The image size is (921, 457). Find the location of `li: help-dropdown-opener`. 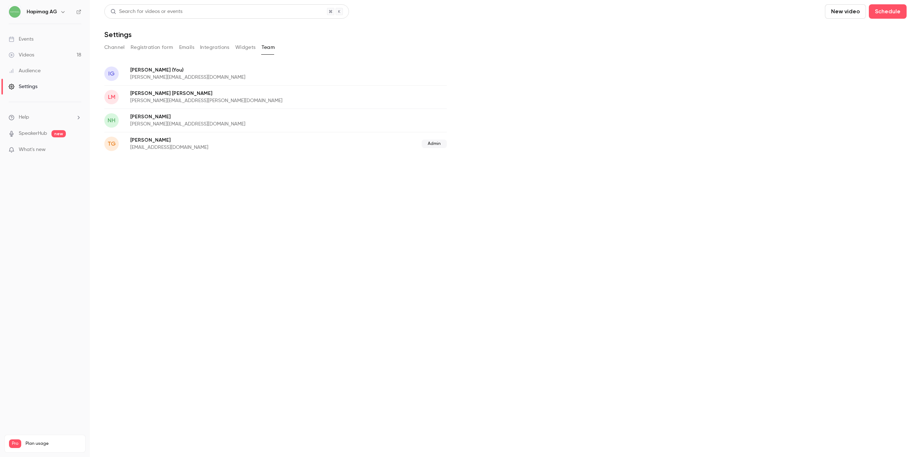

li: help-dropdown-opener is located at coordinates (45, 117).